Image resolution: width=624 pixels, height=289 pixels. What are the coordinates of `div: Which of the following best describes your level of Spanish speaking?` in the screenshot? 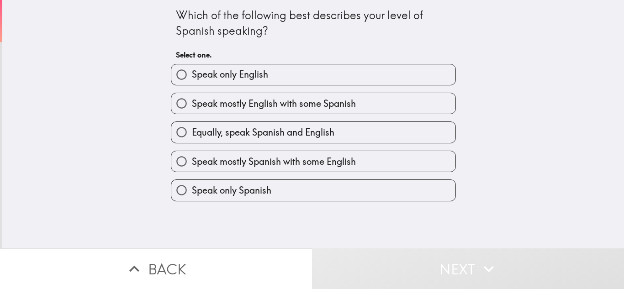 It's located at (313, 23).